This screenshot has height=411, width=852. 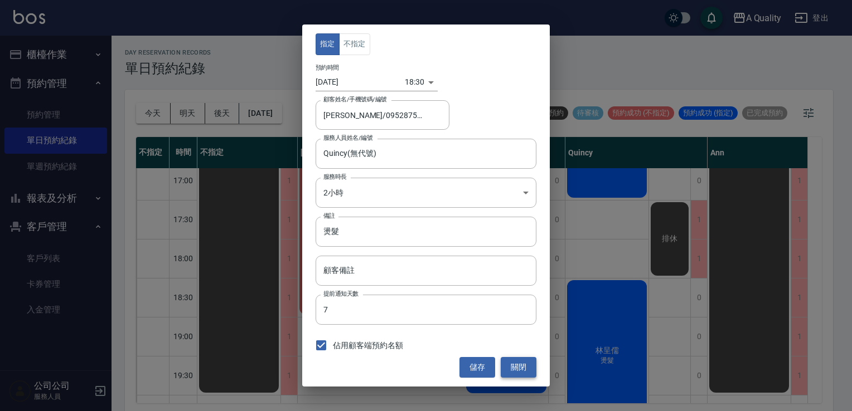 I want to click on button: 指定, so click(x=327, y=44).